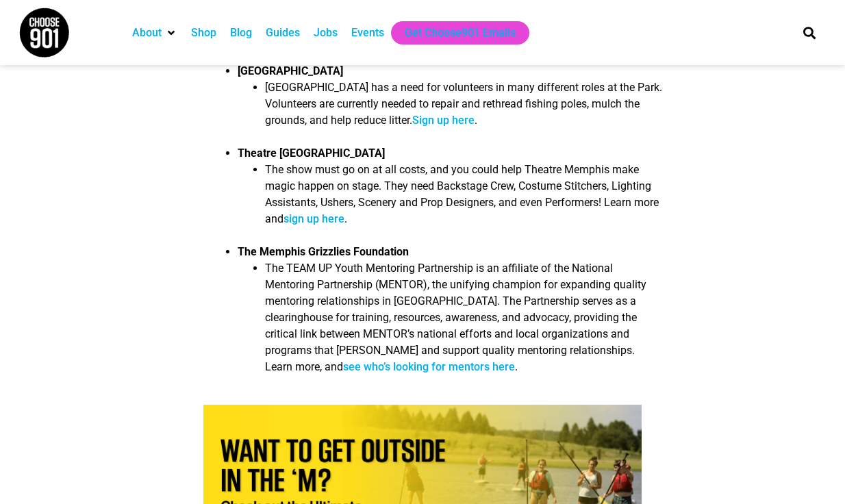 This screenshot has width=845, height=504. I want to click on a: Guides, so click(283, 33).